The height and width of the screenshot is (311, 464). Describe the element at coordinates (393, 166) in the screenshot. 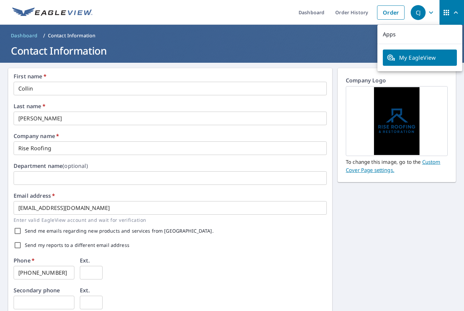

I see `a: Custome cover page` at that location.